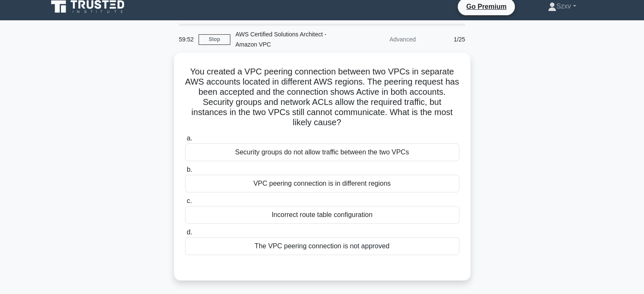 This screenshot has width=644, height=294. I want to click on div: Security groups do not allow traffic between the two VPCs, so click(322, 153).